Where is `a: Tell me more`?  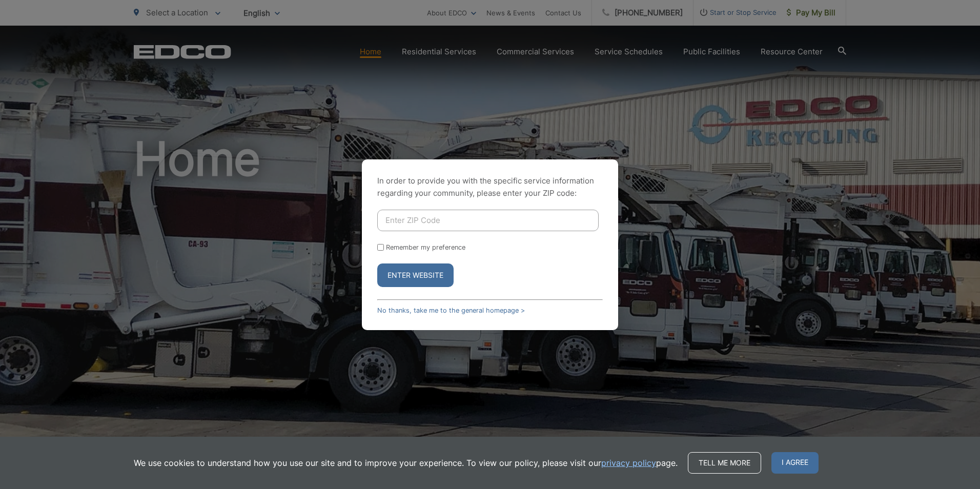 a: Tell me more is located at coordinates (724, 462).